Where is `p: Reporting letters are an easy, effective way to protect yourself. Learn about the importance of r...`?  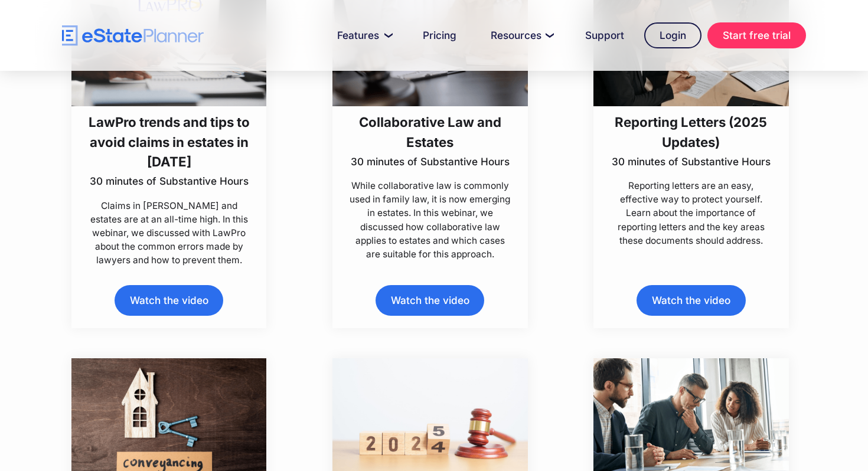
p: Reporting letters are an easy, effective way to protect yourself. Learn about the importance of r... is located at coordinates (691, 213).